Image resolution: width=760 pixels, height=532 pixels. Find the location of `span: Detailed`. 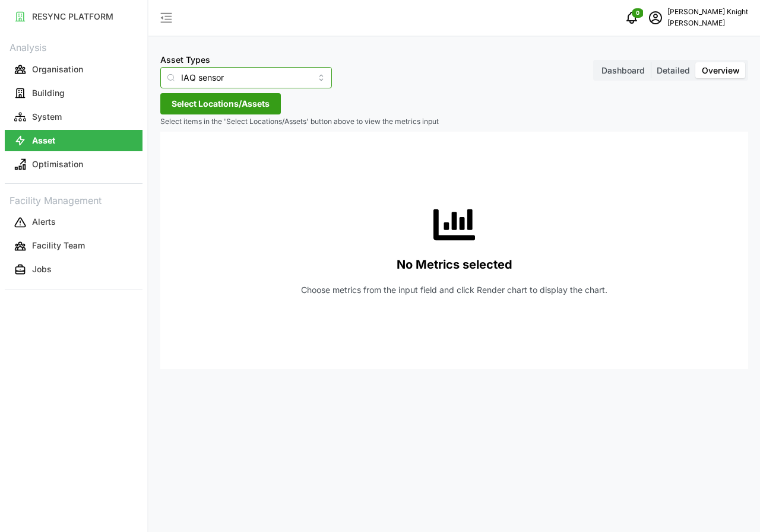

span: Detailed is located at coordinates (673, 70).